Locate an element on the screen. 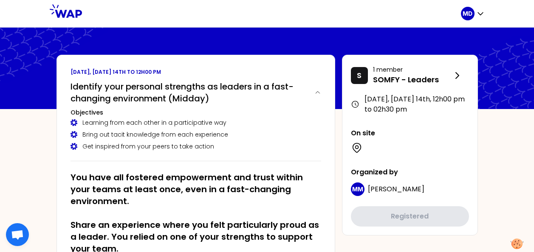  div: Ouvrir le chat is located at coordinates (17, 235).